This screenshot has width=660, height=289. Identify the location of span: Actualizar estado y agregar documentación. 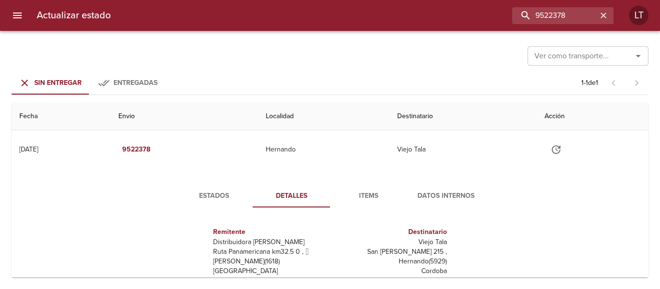
(556, 149).